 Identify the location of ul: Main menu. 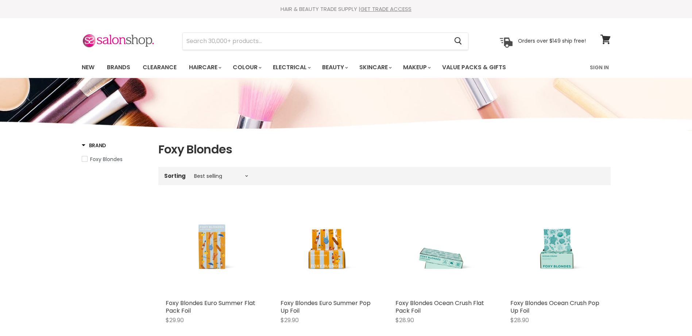
(312, 67).